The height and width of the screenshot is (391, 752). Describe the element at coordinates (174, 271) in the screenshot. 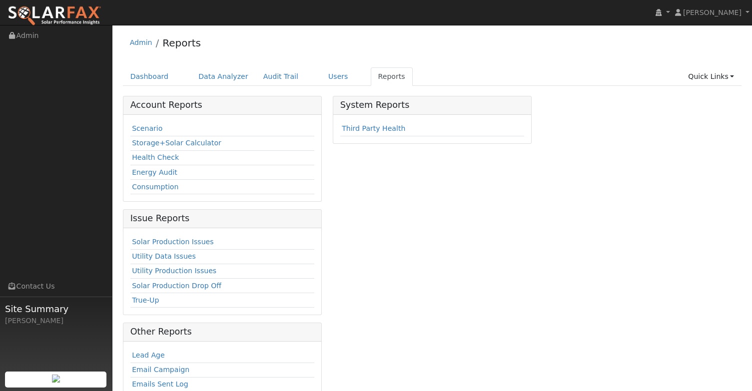

I see `a: Utility Production Issues` at that location.